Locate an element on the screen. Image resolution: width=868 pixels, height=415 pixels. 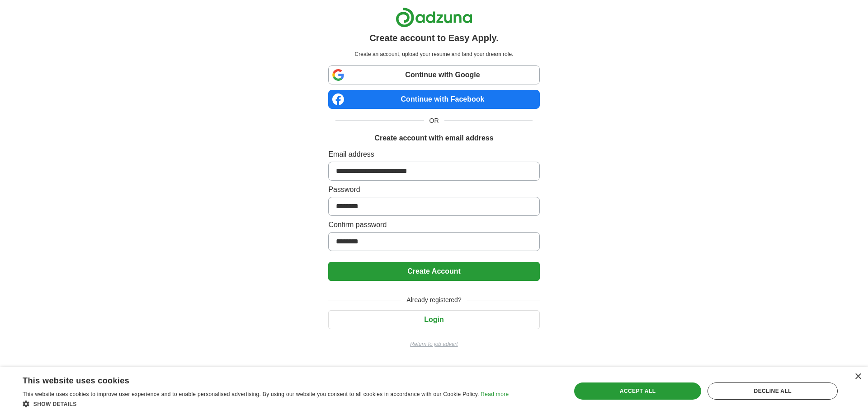
a: Continue with Facebook is located at coordinates (434, 99).